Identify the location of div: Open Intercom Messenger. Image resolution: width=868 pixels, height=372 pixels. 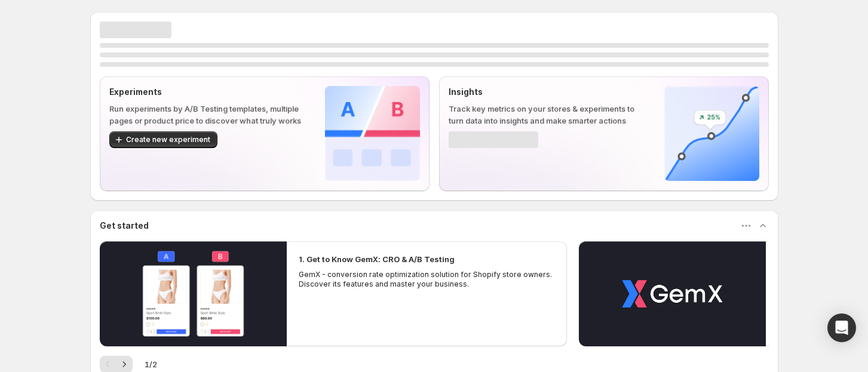
(842, 328).